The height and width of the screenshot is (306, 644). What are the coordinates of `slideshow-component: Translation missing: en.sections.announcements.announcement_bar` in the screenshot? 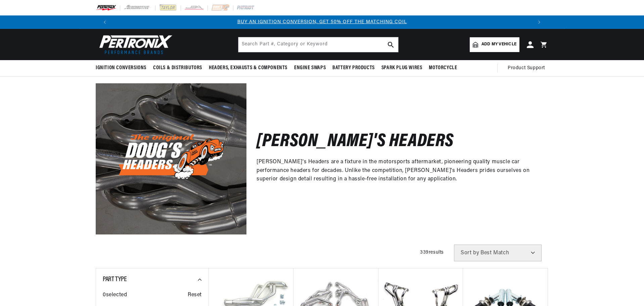 It's located at (322, 22).